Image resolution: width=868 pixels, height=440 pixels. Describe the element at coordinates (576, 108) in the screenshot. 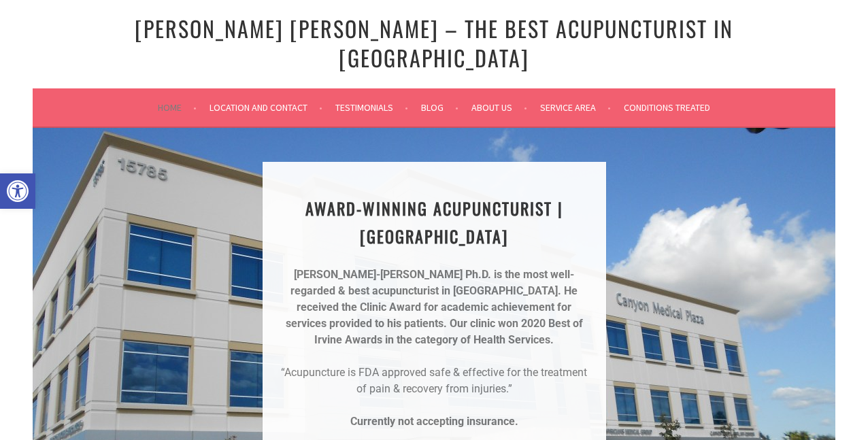

I see `a: Service Area` at that location.